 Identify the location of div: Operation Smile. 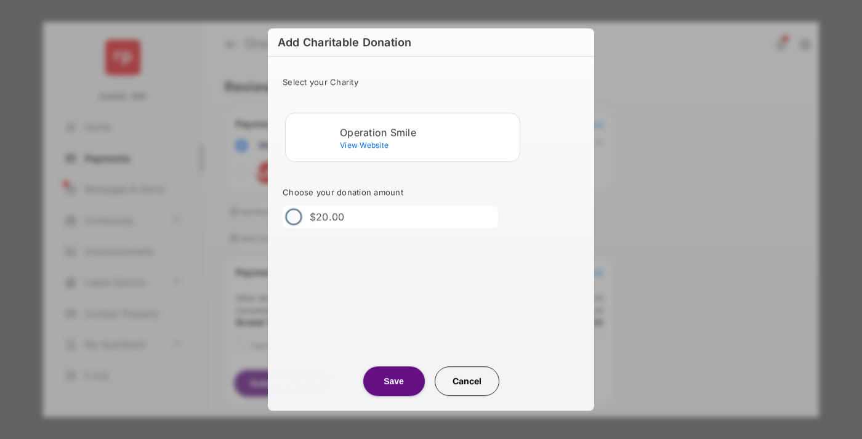
(427, 132).